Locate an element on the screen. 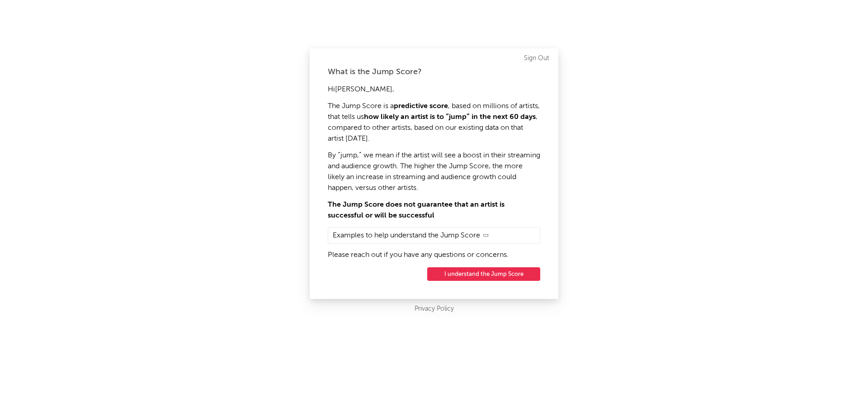  strong: predictive score is located at coordinates (421, 106).